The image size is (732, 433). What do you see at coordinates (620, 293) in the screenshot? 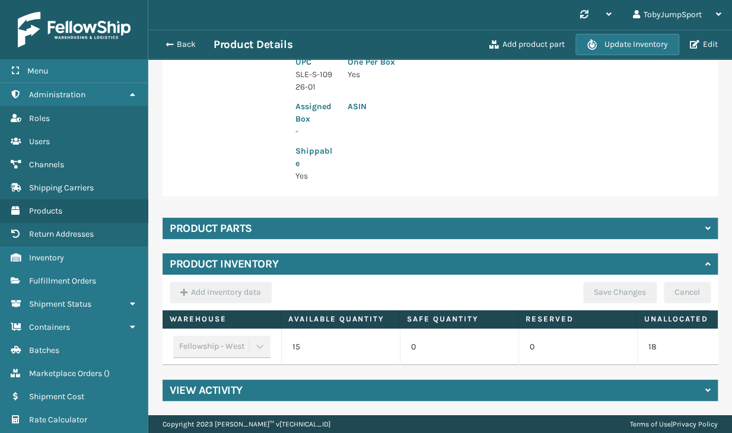
I see `button: Save Changes` at bounding box center [620, 293].